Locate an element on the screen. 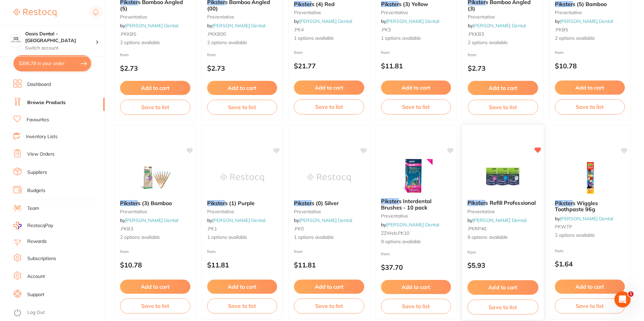 Image resolution: width=644 pixels, height=321 pixels. p: $21.77 is located at coordinates (329, 66).